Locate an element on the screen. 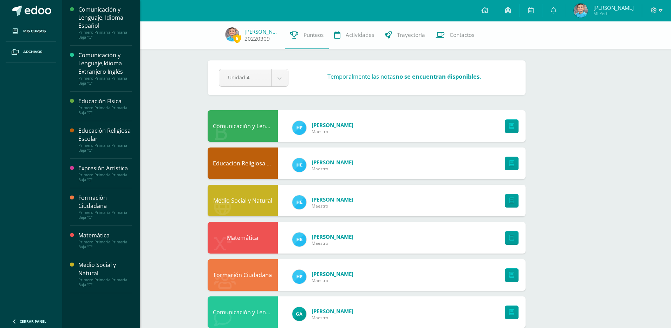 The image size is (671, 328). strong: no se encuentran disponibles is located at coordinates (437, 76).